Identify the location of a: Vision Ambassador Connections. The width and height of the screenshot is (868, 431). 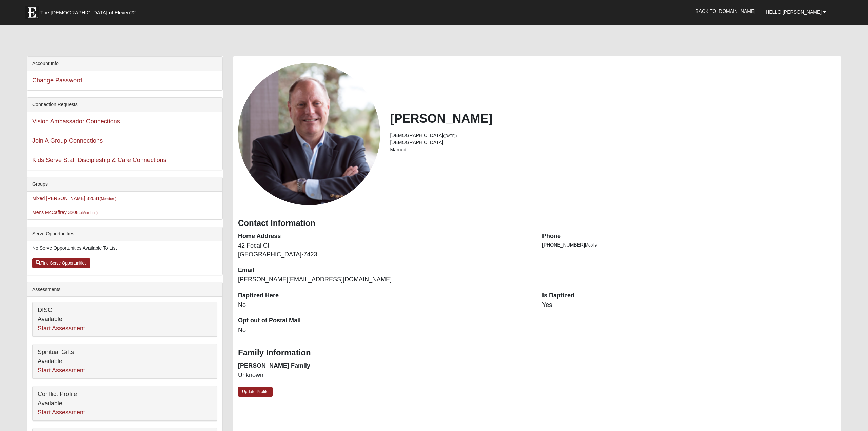
(76, 121).